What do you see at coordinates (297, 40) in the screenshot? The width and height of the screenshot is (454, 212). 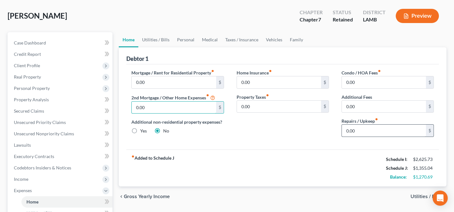 I see `a: Family` at bounding box center [297, 40].